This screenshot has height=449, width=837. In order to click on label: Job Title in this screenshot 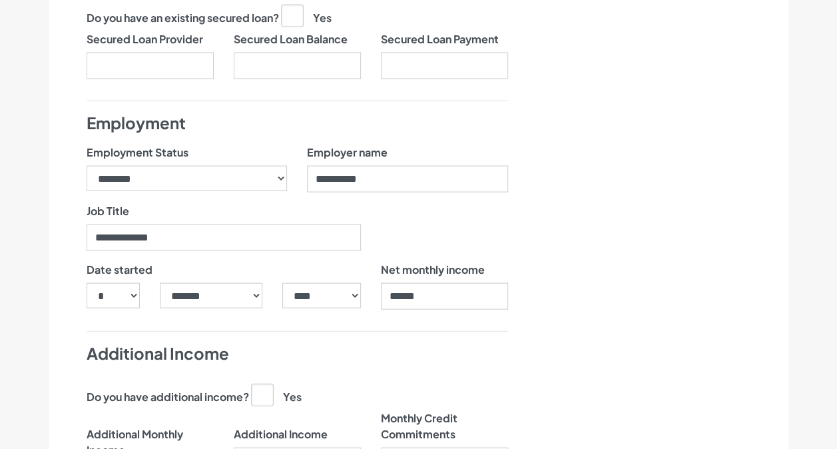, I will do `click(108, 211)`.